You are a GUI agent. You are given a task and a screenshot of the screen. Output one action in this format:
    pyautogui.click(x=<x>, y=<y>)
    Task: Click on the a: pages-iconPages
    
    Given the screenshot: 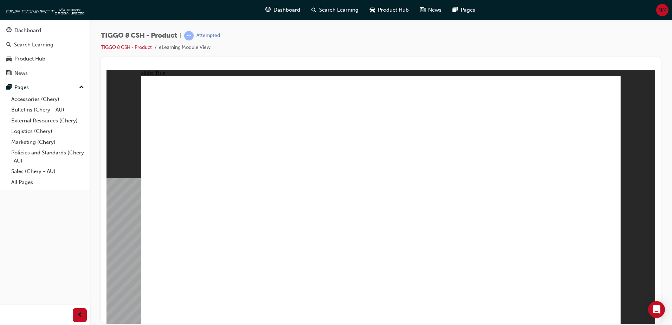 What is the action you would take?
    pyautogui.click(x=464, y=10)
    